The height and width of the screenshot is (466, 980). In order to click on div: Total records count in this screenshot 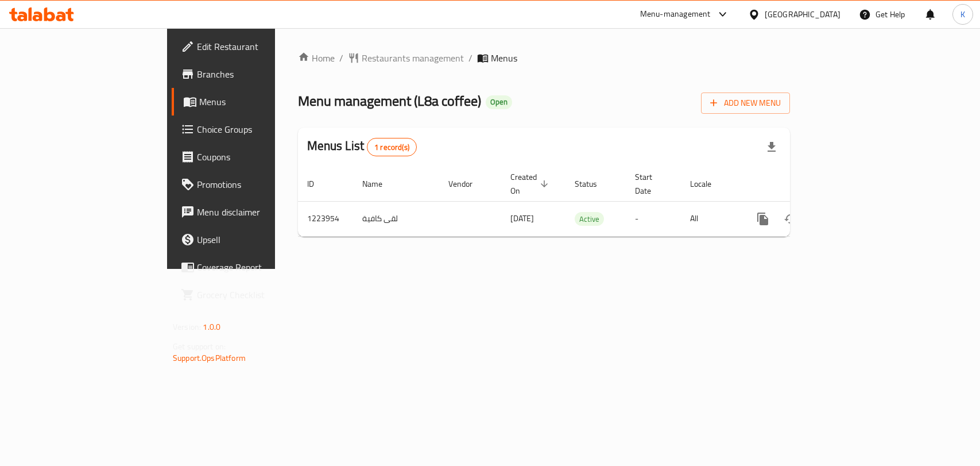, I will do `click(392, 147)`.